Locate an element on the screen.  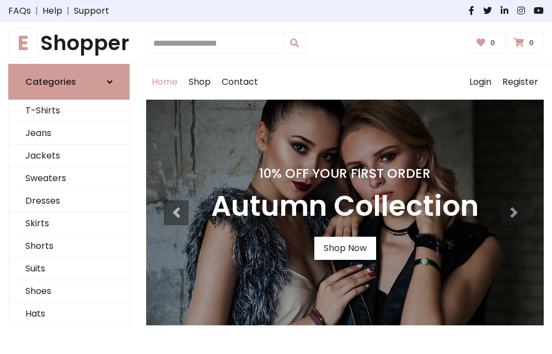
a: Home is located at coordinates (164, 82).